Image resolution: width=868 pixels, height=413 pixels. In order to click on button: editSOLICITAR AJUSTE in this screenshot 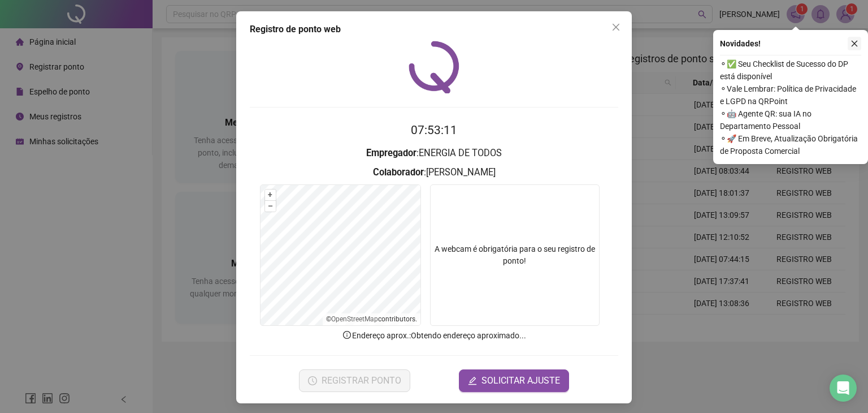, I will do `click(514, 381)`.